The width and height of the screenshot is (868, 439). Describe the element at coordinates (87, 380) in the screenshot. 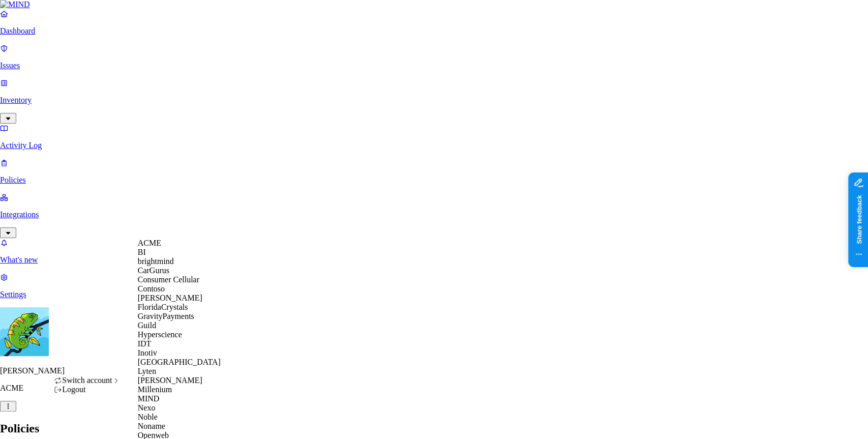

I see `span: Switch account` at that location.